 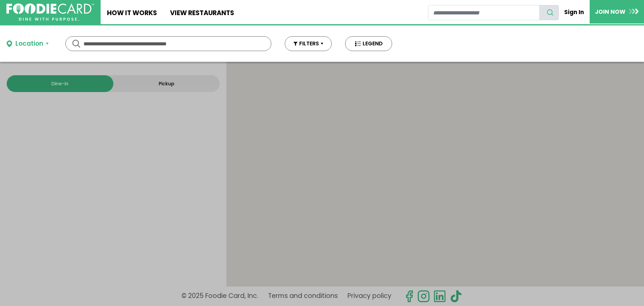 What do you see at coordinates (549, 13) in the screenshot?
I see `button: search` at bounding box center [549, 13].